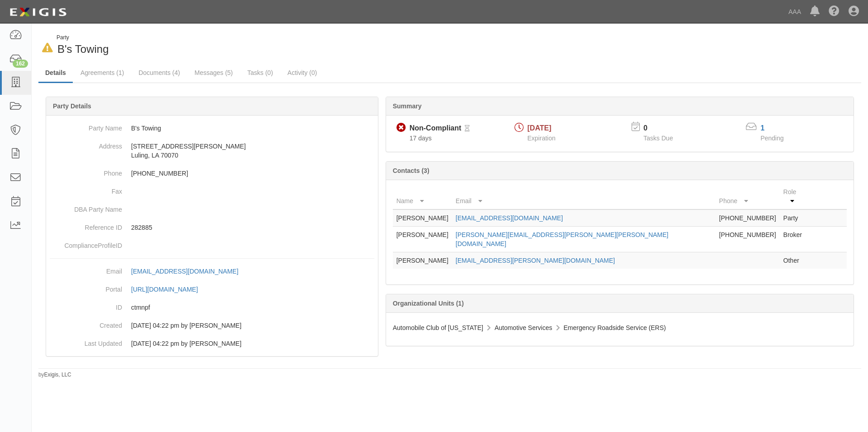 The height and width of the screenshot is (432, 868). Describe the element at coordinates (795, 261) in the screenshot. I see `td: Other` at that location.